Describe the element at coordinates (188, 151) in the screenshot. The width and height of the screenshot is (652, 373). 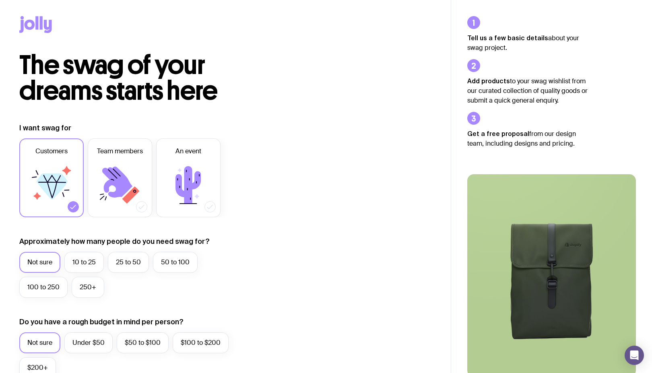
I see `span: An event` at that location.